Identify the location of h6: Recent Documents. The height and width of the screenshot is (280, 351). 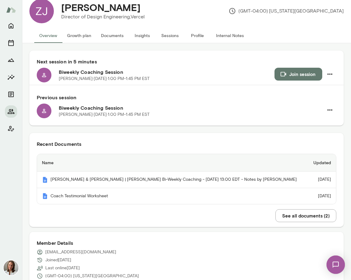
(187, 144).